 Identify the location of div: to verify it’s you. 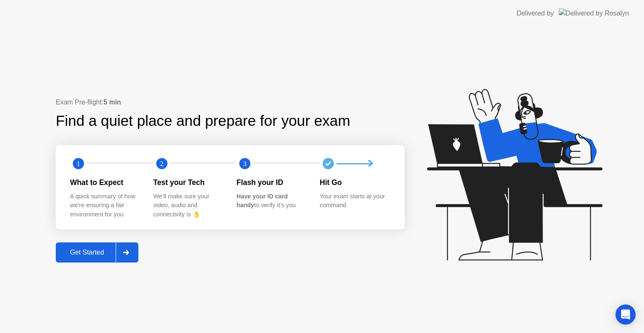
(271, 201).